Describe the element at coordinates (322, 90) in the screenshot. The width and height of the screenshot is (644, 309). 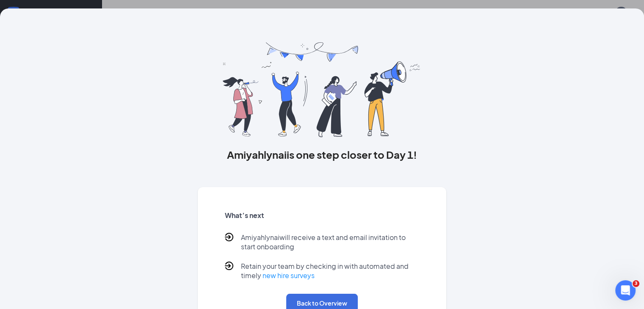
I see `img: you are all set` at that location.